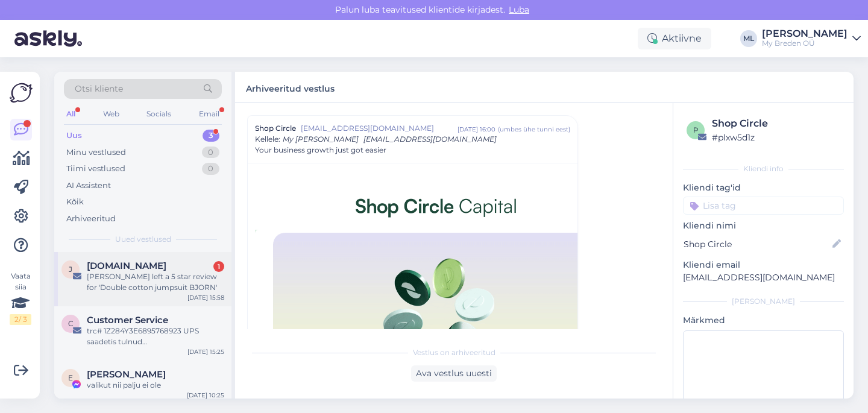 This screenshot has width=868, height=413. What do you see at coordinates (749, 39) in the screenshot?
I see `div: ML` at bounding box center [749, 39].